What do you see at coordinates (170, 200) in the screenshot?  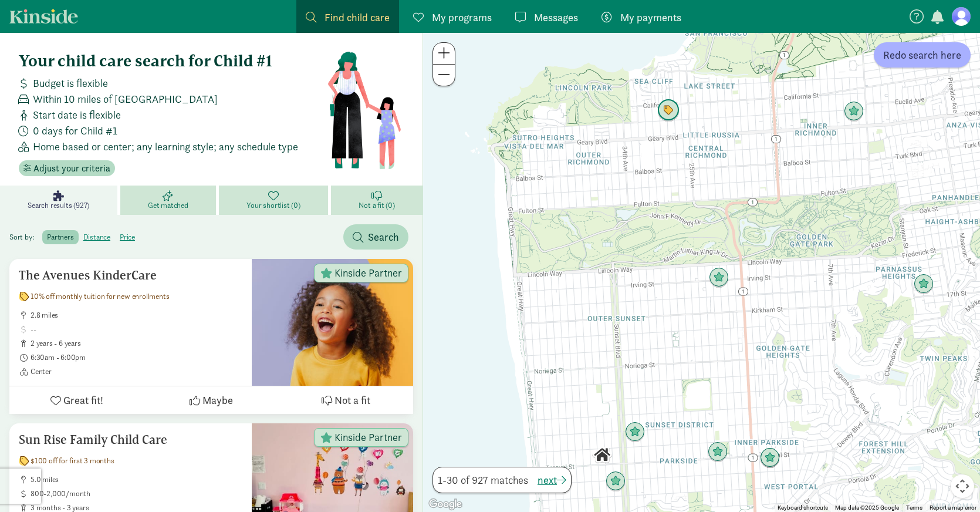 I see `a: Get matched` at bounding box center [170, 200].